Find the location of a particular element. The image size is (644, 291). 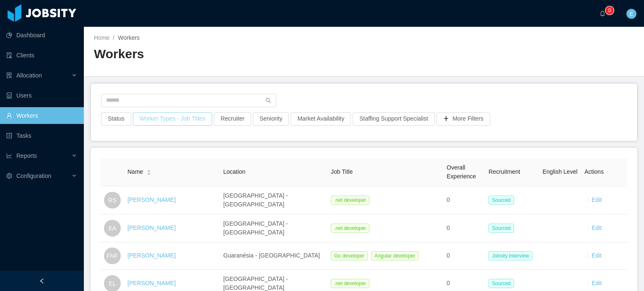

a: icon: pie-chartDashboard is located at coordinates (42, 35).